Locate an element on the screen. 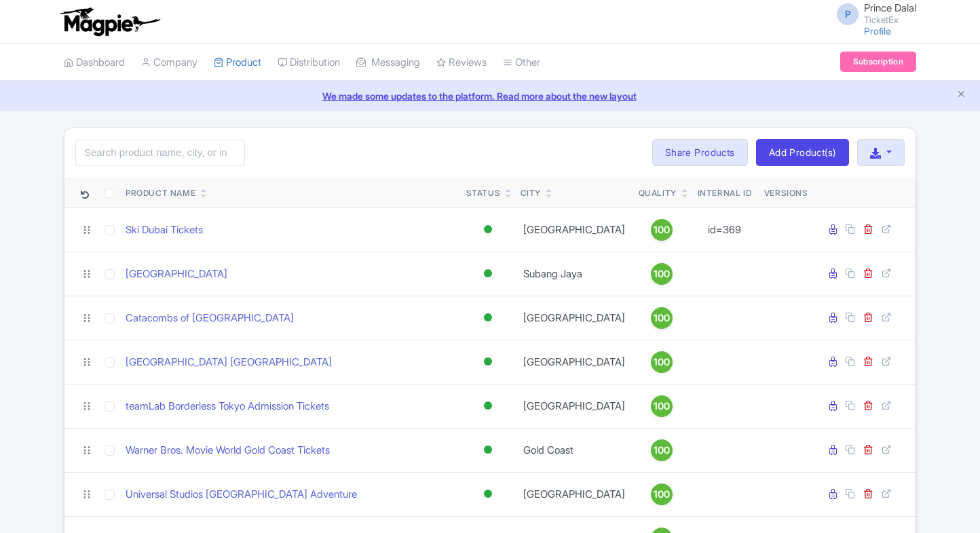 This screenshot has width=980, height=533. div: Status is located at coordinates (483, 193).